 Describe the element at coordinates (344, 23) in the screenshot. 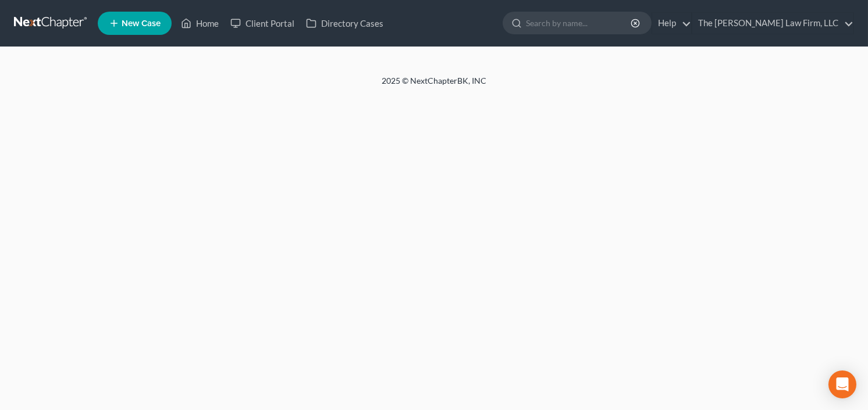

I see `a: Directory Cases` at that location.